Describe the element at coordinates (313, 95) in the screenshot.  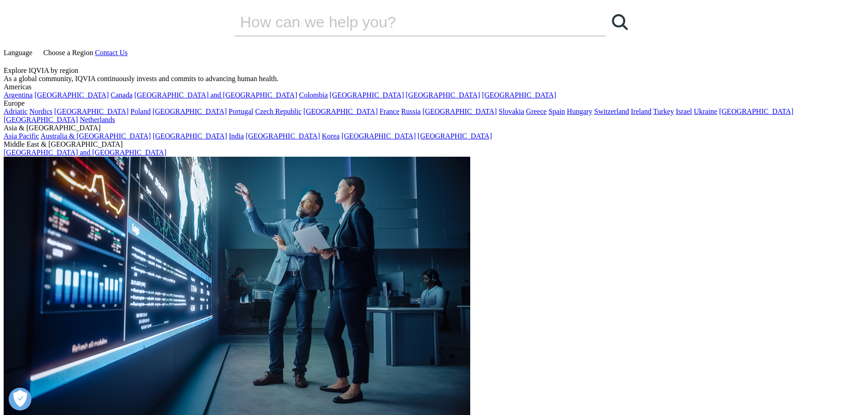
I see `a: Colombia` at that location.